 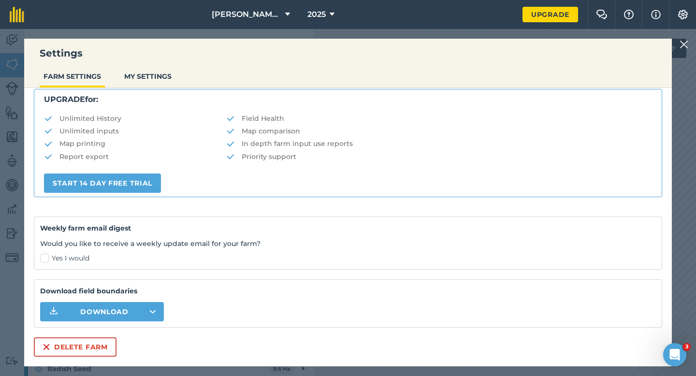 What do you see at coordinates (348, 53) in the screenshot?
I see `h3: Settings` at bounding box center [348, 53].